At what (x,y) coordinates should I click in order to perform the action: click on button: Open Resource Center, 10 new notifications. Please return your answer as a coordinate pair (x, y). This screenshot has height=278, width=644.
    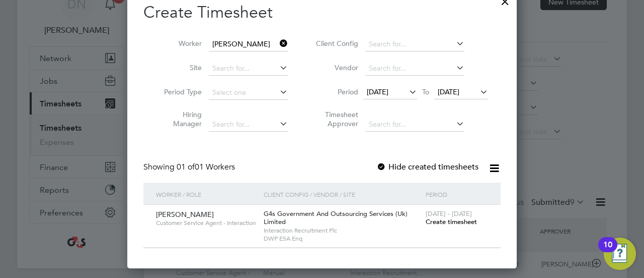
    Looking at the image, I should click on (620, 253).